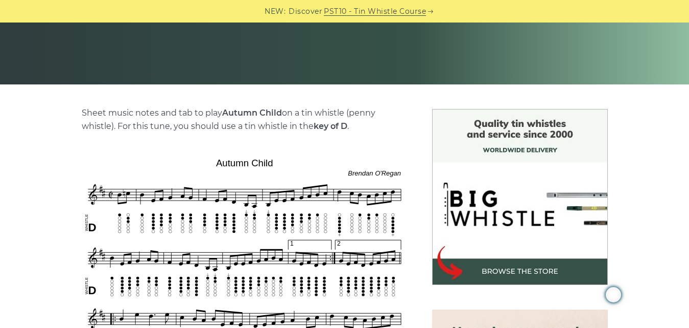 Image resolution: width=689 pixels, height=328 pixels. What do you see at coordinates (331, 126) in the screenshot?
I see `strong: key of D` at bounding box center [331, 126].